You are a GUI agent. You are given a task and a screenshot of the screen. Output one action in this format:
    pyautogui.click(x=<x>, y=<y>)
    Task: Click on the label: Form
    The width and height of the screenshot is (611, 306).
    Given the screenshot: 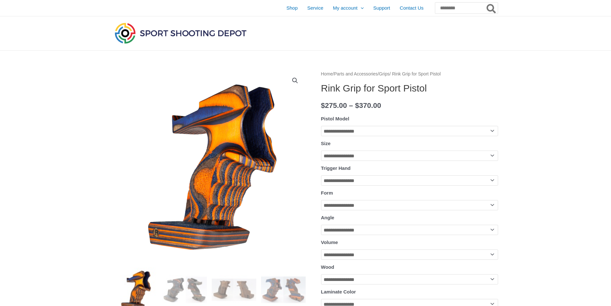 What is the action you would take?
    pyautogui.click(x=327, y=192)
    